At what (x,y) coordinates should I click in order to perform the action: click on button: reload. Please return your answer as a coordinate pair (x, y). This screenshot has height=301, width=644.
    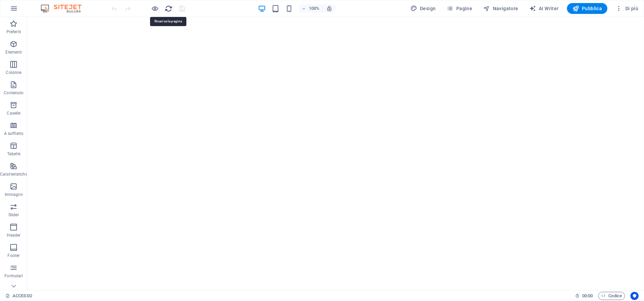
    Looking at the image, I should click on (169, 8).